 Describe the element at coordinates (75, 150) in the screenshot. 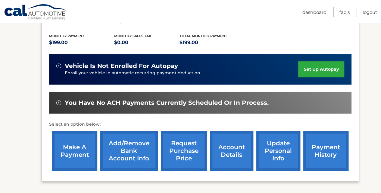

I see `a: make a payment` at that location.